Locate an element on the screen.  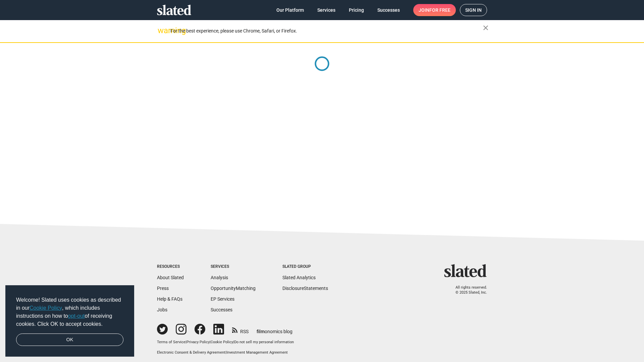
a: Our Platform is located at coordinates (290, 10).